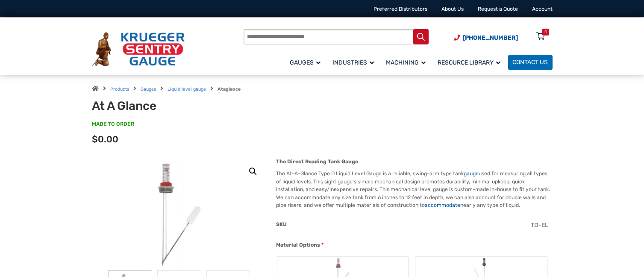  Describe the element at coordinates (530, 62) in the screenshot. I see `span: Contact Us` at that location.